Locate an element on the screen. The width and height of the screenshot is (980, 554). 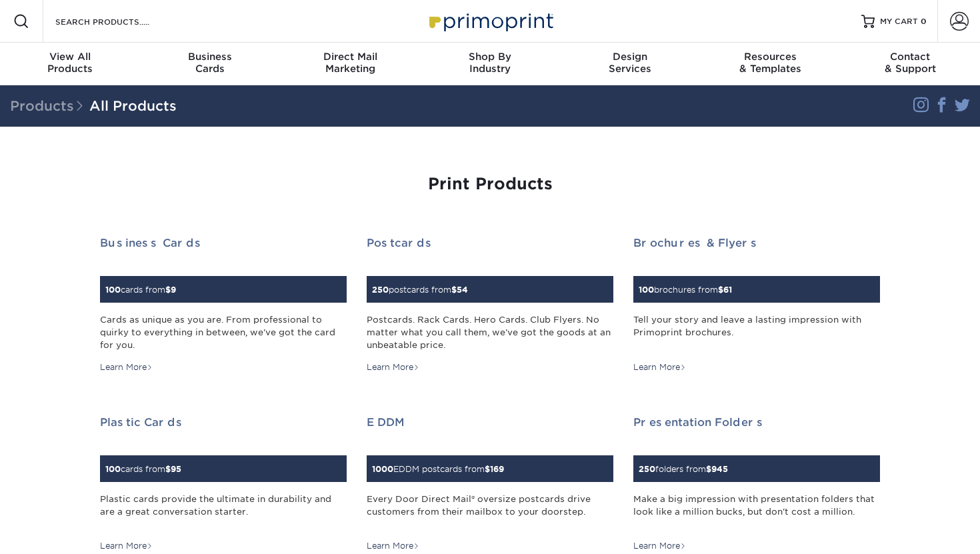
div: Industry is located at coordinates (490, 63).